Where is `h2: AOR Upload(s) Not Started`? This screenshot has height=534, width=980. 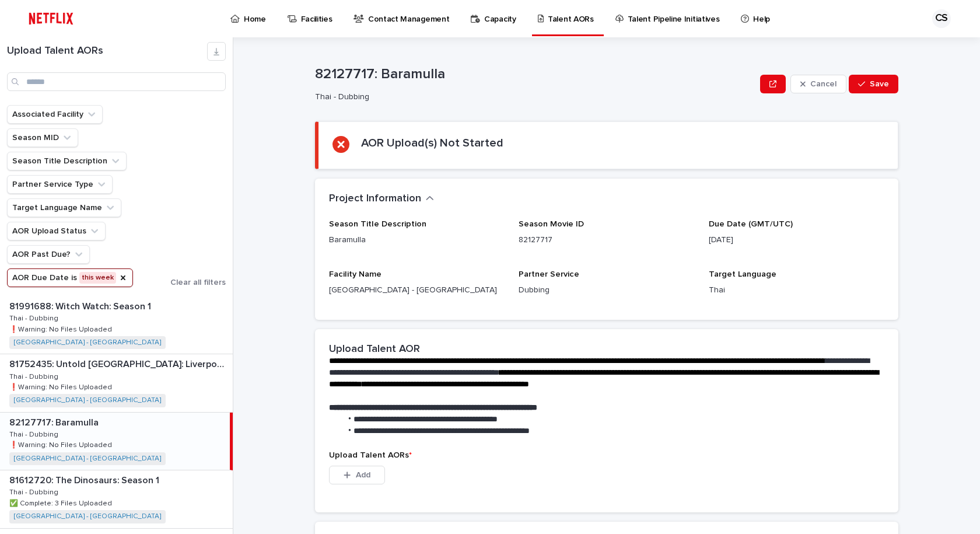
h2: AOR Upload(s) Not Started is located at coordinates (432, 143).